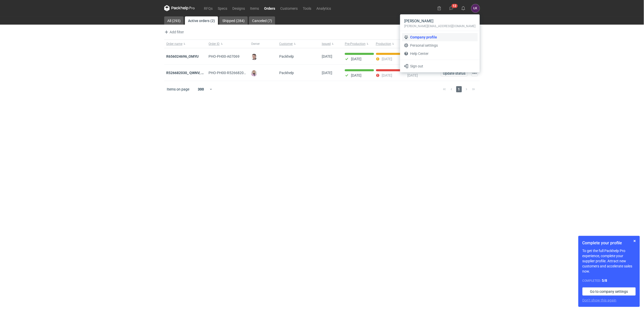 The height and width of the screenshot is (311, 644). What do you see at coordinates (185, 44) in the screenshot?
I see `button: Order name` at bounding box center [185, 44].